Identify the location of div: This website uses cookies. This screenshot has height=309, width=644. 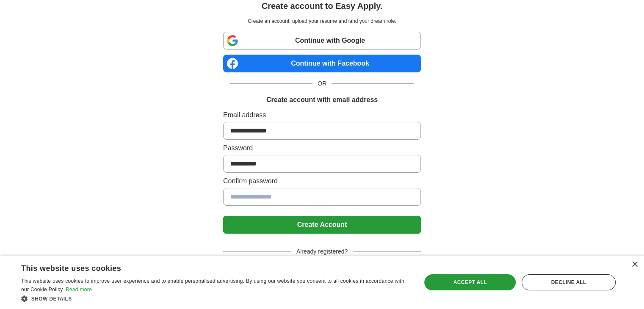
(204, 267).